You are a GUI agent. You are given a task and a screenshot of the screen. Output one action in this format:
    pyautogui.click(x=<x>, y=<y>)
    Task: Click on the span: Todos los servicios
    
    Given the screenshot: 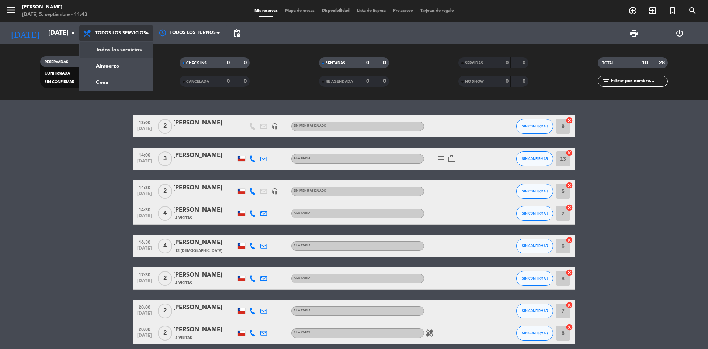 What is the action you would take?
    pyautogui.click(x=121, y=33)
    